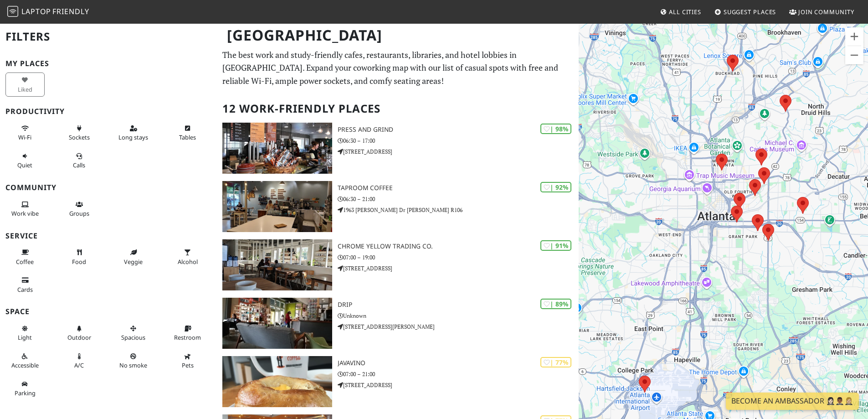 The image size is (868, 419). Describe the element at coordinates (109, 63) in the screenshot. I see `h3: My Places` at that location.